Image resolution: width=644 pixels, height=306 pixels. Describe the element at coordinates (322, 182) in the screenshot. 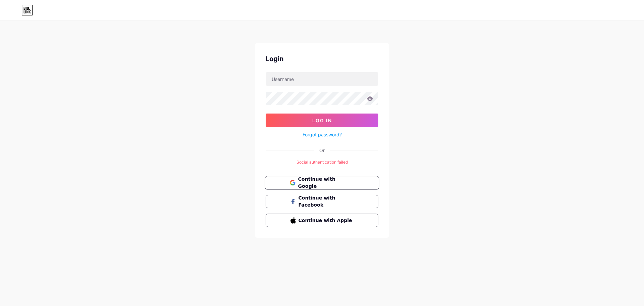

I see `a: Continue with Google` at that location.